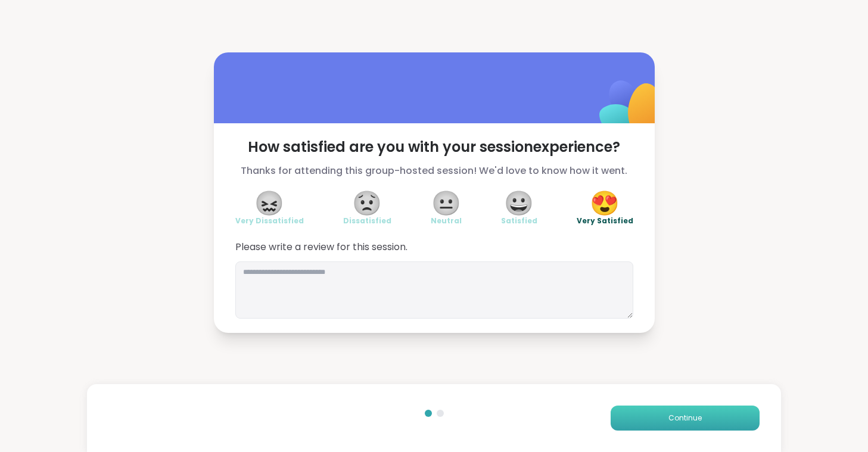 The width and height of the screenshot is (868, 452). What do you see at coordinates (518, 221) in the screenshot?
I see `span: Satisfied` at bounding box center [518, 221].